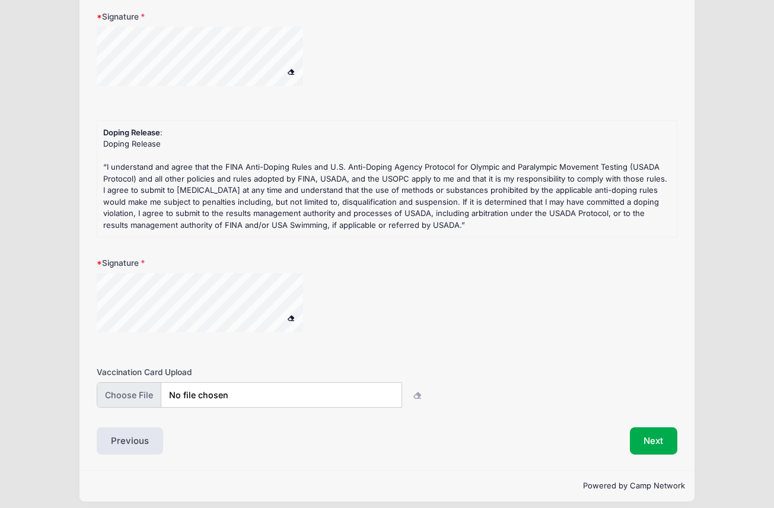  Describe the element at coordinates (387, 486) in the screenshot. I see `p: Powered by Camp Network` at that location.